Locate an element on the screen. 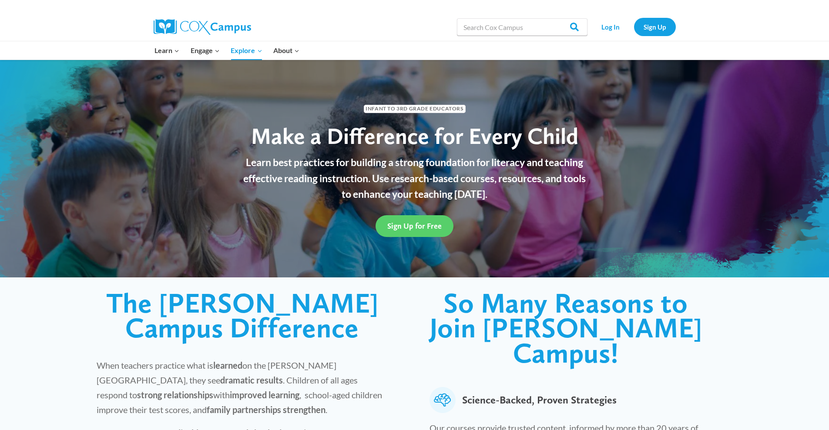  span: Infant to 3rd Grade Educators is located at coordinates (415, 109).